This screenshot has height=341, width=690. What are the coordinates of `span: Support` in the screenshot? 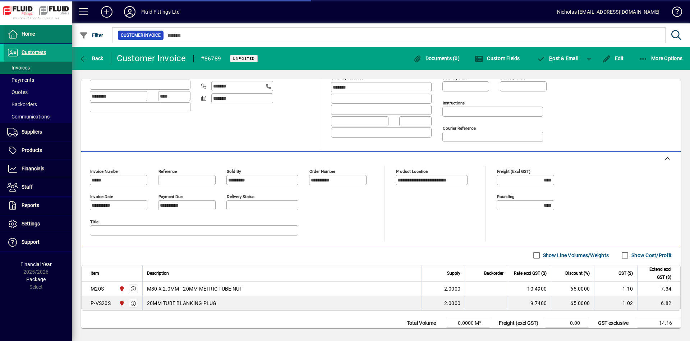 It's located at (31, 242).